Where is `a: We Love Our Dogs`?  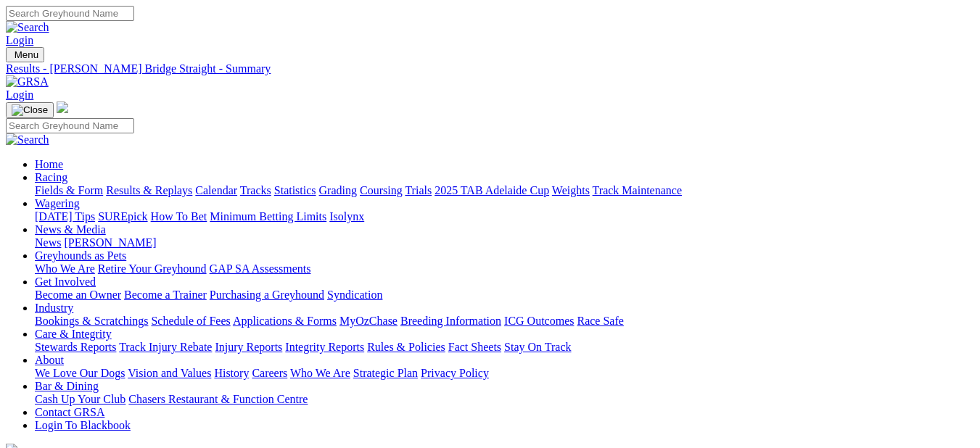
a: We Love Our Dogs is located at coordinates (80, 372).